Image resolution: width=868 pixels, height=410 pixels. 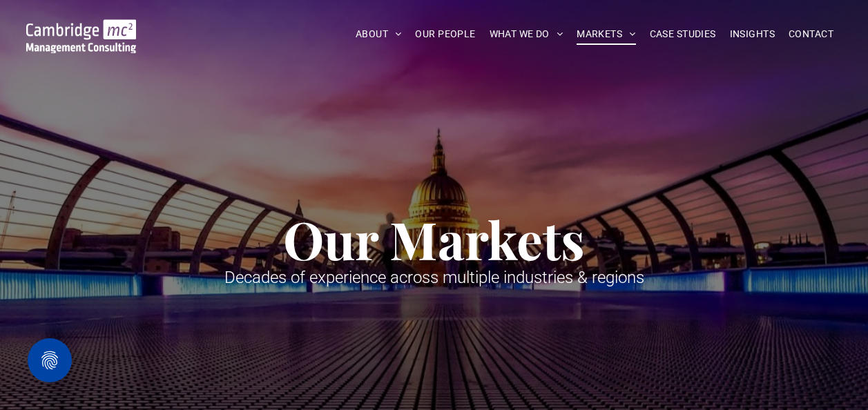 What do you see at coordinates (82, 36) in the screenshot?
I see `img: Go to Homepage` at bounding box center [82, 36].